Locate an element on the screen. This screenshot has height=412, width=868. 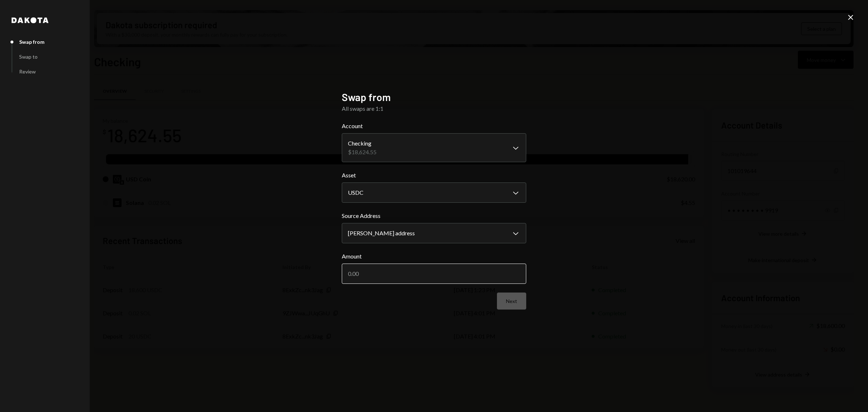
div: All swaps are 1:1 is located at coordinates (434, 109).